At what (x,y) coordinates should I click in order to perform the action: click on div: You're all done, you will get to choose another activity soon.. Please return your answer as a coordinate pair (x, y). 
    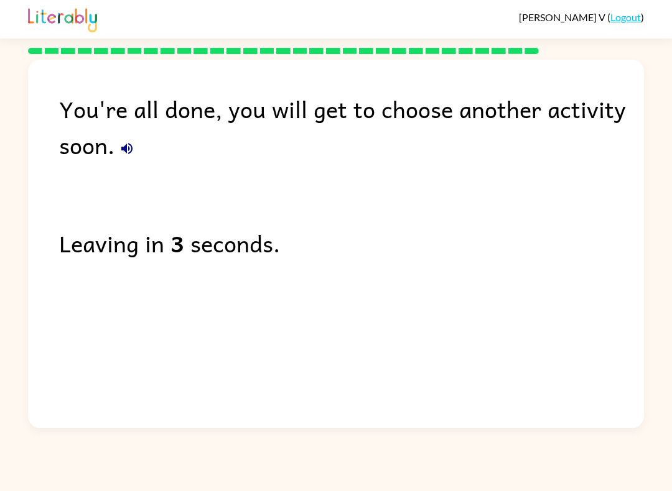
    Looking at the image, I should click on (351, 127).